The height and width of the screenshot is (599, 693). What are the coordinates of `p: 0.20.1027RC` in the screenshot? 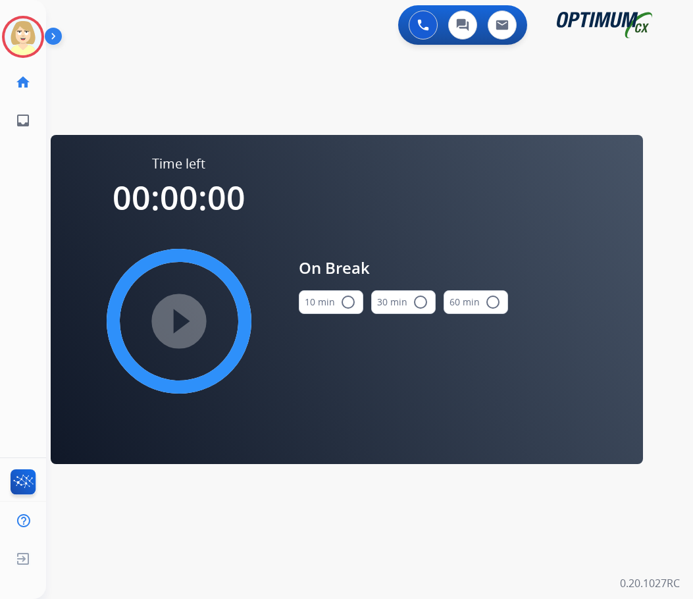 It's located at (650, 583).